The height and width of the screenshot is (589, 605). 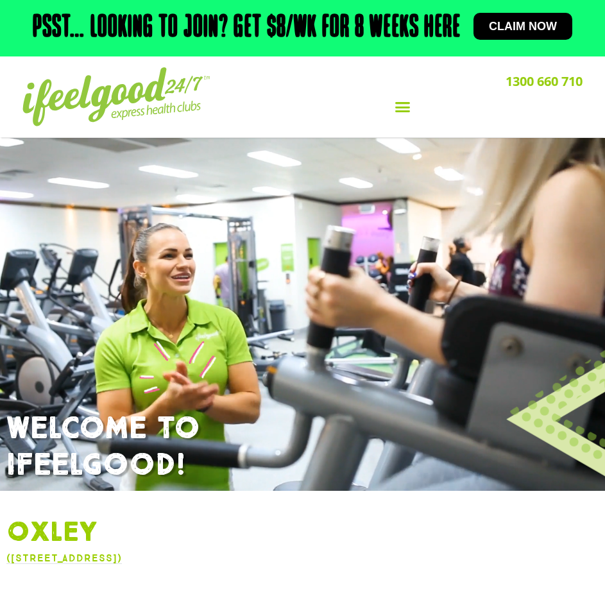 I want to click on a: Claim now, so click(x=523, y=26).